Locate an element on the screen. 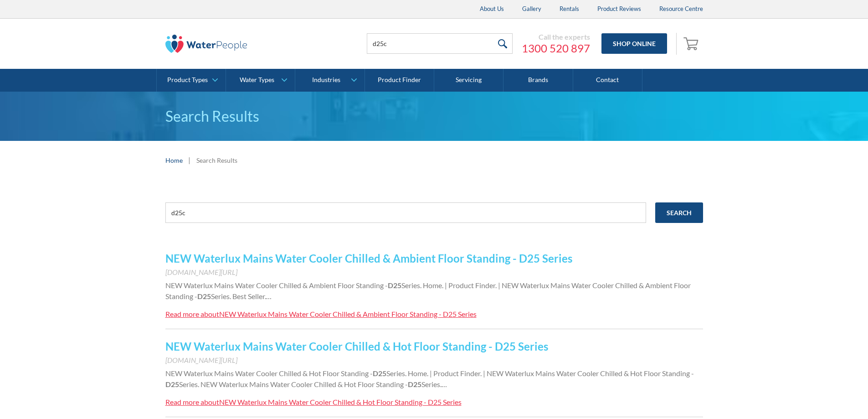 The height and width of the screenshot is (419, 868). input: Search products is located at coordinates (439, 43).